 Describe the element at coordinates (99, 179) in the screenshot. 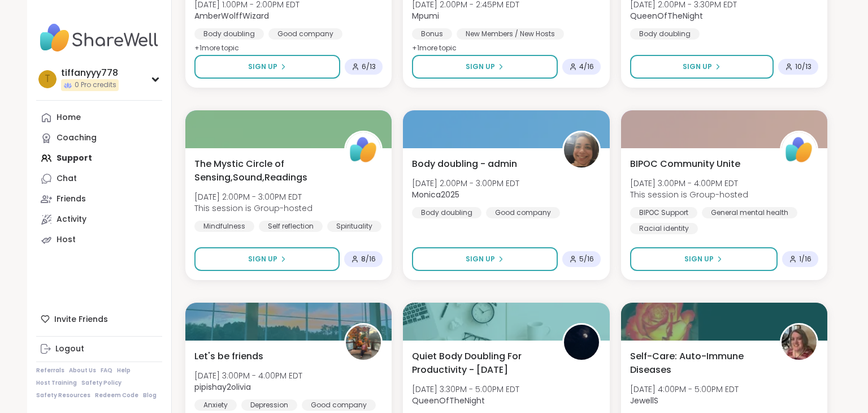

I see `a: Chat` at that location.